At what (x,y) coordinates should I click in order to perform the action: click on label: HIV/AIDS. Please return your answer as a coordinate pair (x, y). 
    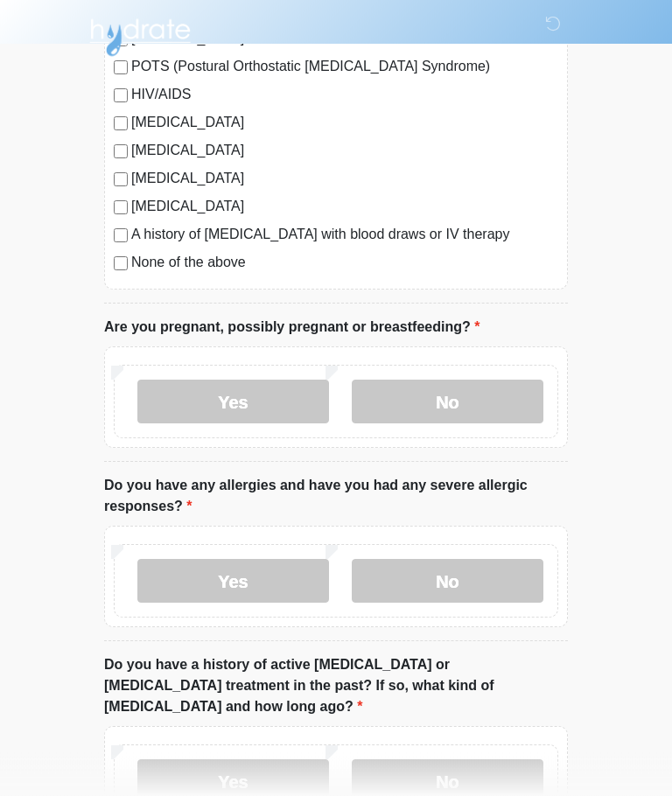
    Looking at the image, I should click on (344, 95).